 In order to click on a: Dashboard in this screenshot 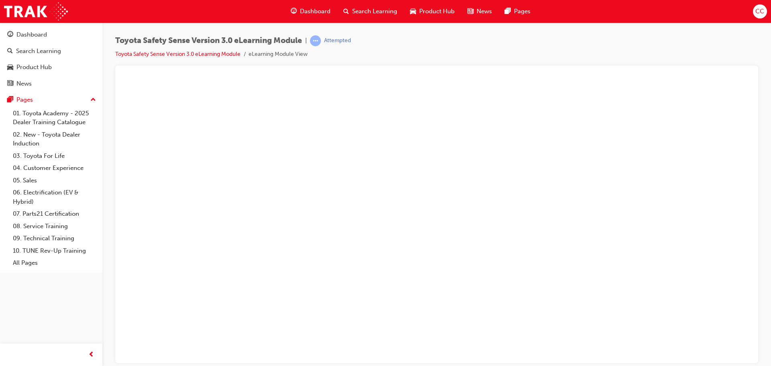, I will do `click(51, 35)`.